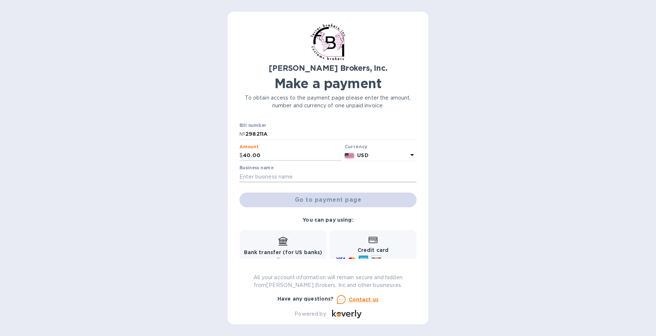 The height and width of the screenshot is (336, 656). What do you see at coordinates (350, 156) in the screenshot?
I see `img: USD` at bounding box center [350, 156].